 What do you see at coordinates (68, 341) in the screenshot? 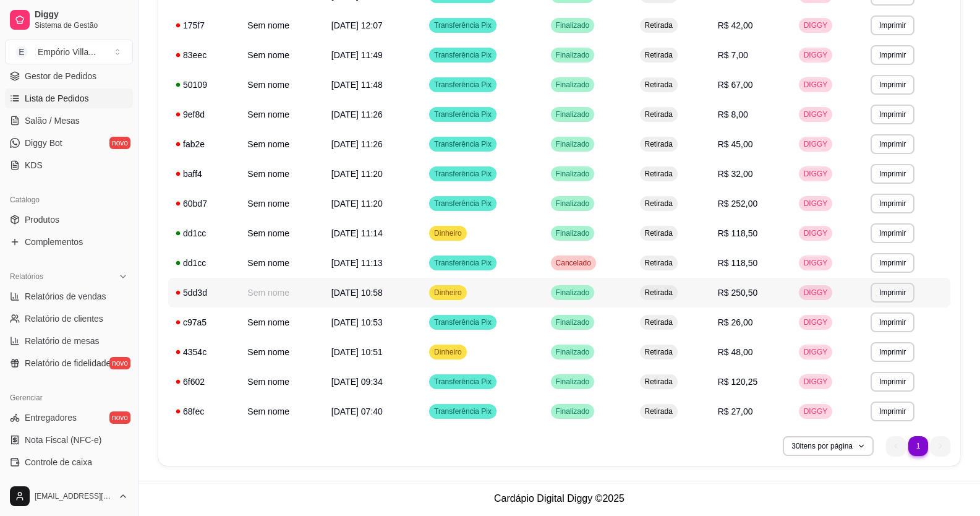
I see `a: Relatório de mesas` at bounding box center [68, 341].